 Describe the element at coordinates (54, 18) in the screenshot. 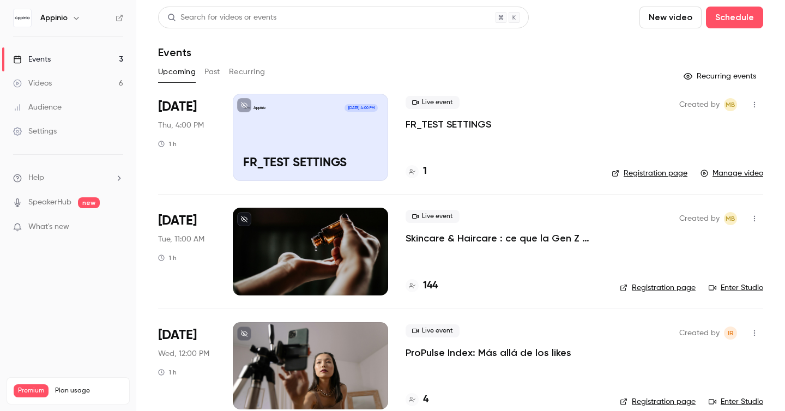

I see `h6: Appinio` at that location.